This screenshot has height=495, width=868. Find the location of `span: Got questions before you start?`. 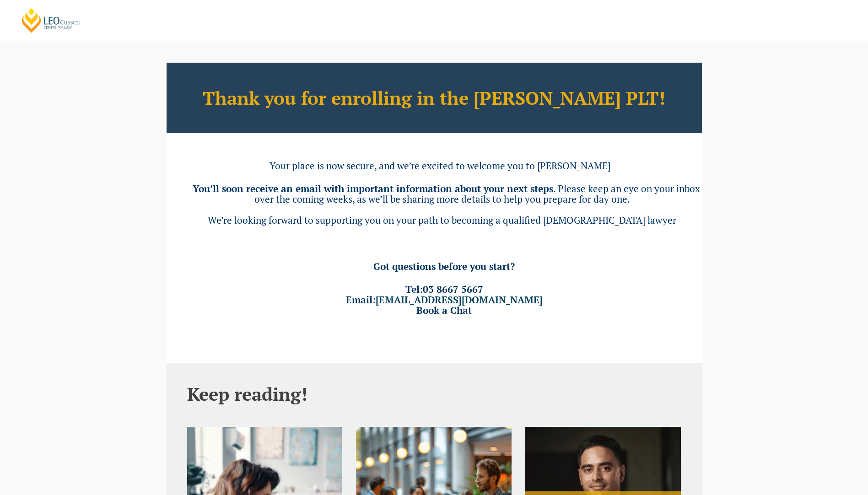

span: Got questions before you start? is located at coordinates (444, 266).